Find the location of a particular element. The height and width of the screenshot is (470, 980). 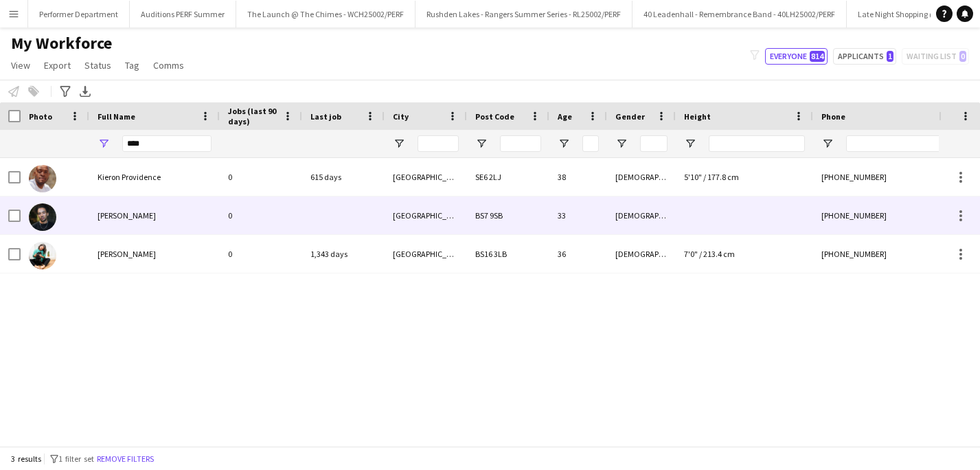

button: Remove filters is located at coordinates (125, 459).